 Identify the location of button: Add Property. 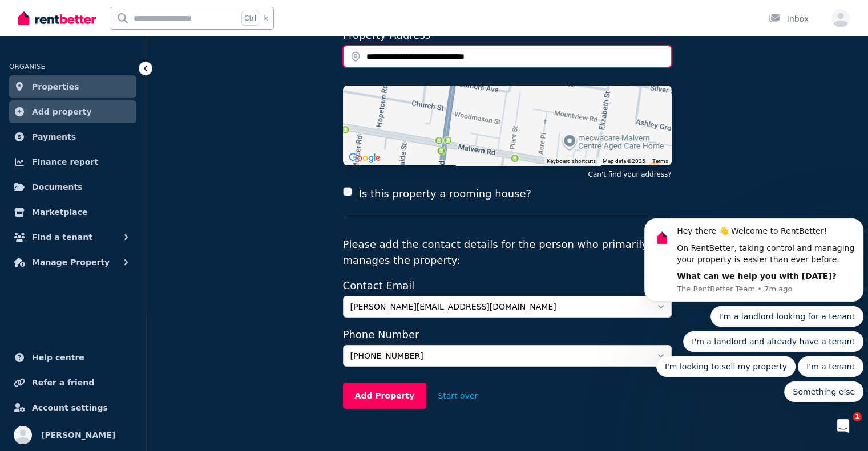
(385, 396).